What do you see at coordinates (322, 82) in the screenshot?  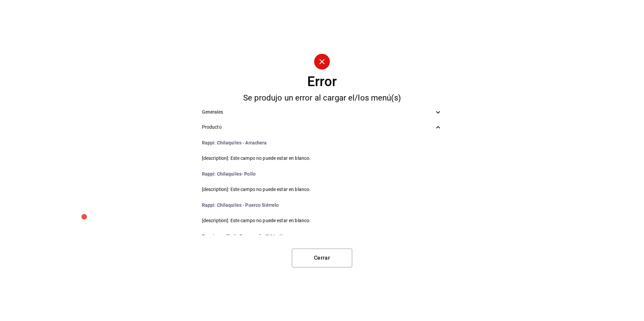 I see `div: Error` at bounding box center [322, 82].